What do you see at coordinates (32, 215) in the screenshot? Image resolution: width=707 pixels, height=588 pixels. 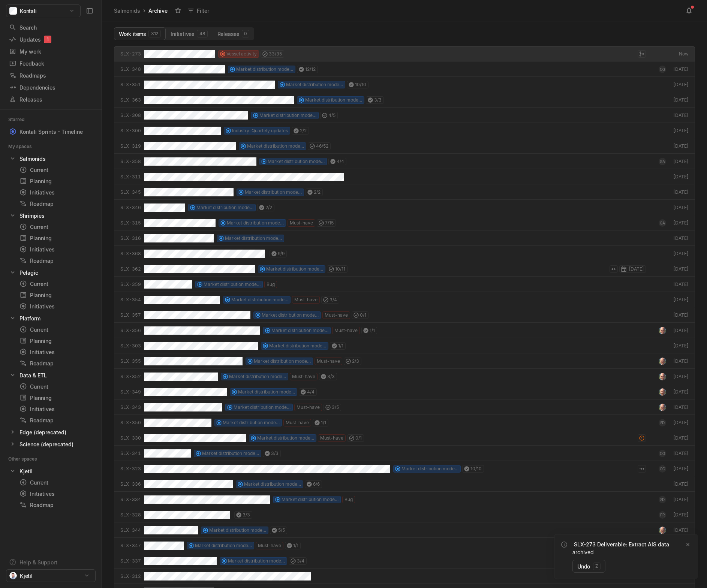 I see `div: Shrimpies` at bounding box center [32, 215].